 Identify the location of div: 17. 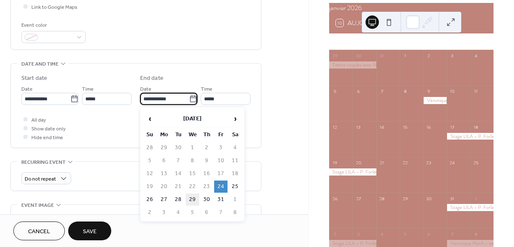
(452, 127).